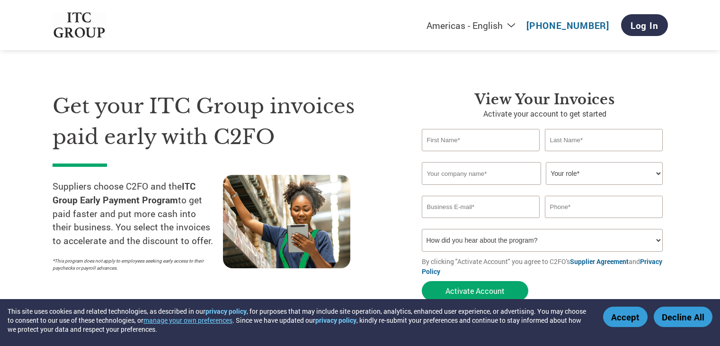  What do you see at coordinates (287, 221) in the screenshot?
I see `img: supply chain worker` at bounding box center [287, 221].